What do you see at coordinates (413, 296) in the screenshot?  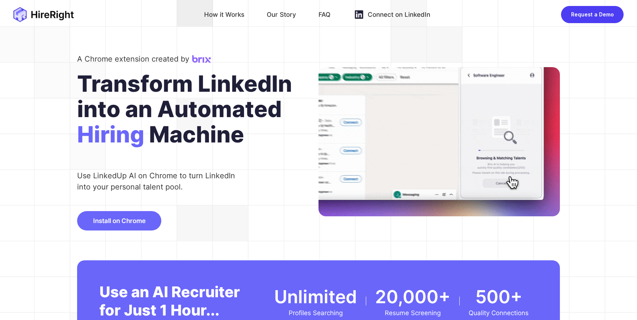 I see `div: 20,000+` at bounding box center [413, 296].